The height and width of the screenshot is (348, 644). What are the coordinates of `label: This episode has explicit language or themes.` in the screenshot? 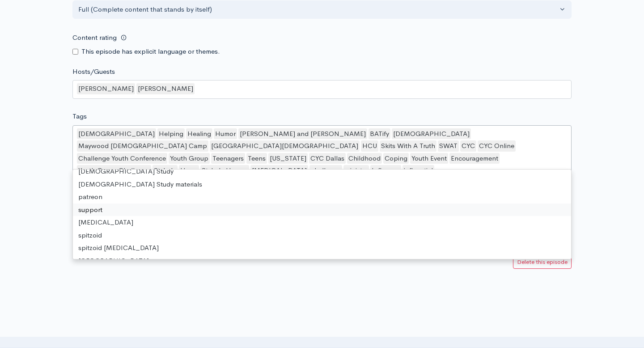 It's located at (151, 52).